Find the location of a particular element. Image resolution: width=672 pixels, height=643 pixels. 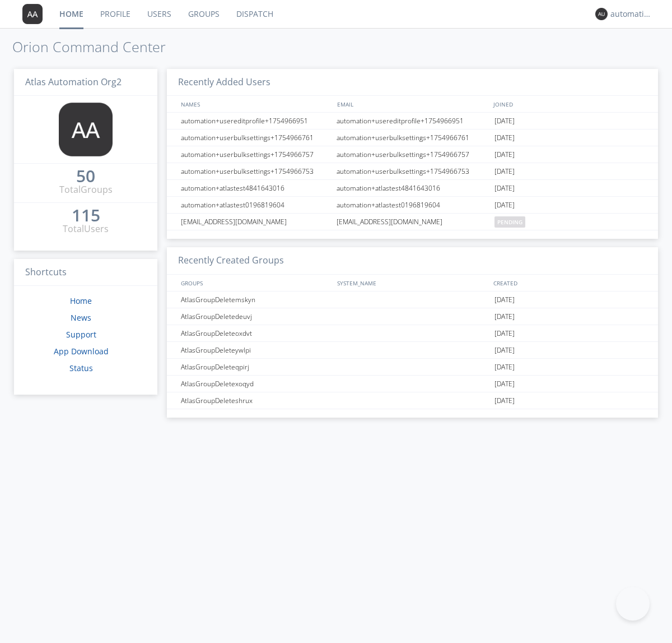

a: App Download is located at coordinates (81, 351).